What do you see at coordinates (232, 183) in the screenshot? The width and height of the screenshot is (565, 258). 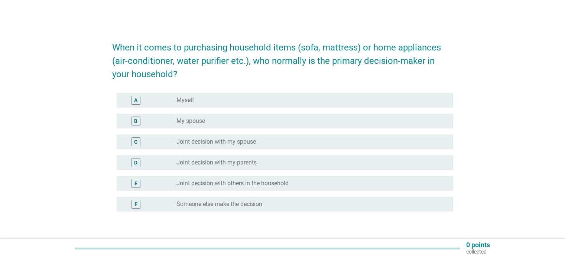 I see `label: Joint decision with others in the household` at bounding box center [232, 183].